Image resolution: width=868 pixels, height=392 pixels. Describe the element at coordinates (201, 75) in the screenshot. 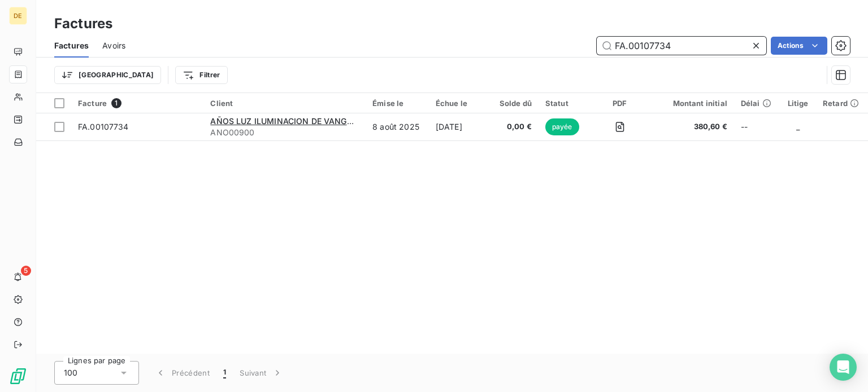

I see `button: Filtrer` at that location.